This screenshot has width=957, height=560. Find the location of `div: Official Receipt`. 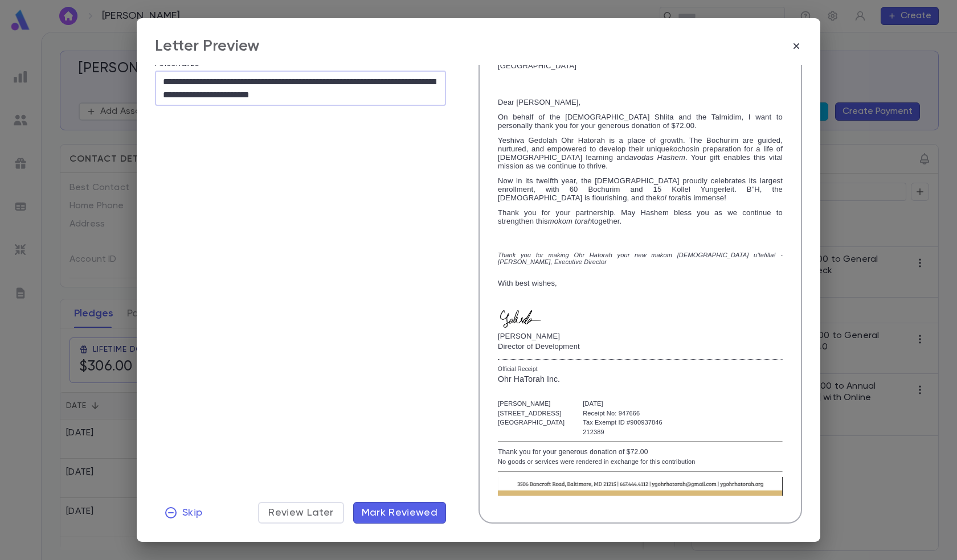

div: Official Receipt is located at coordinates (640, 369).